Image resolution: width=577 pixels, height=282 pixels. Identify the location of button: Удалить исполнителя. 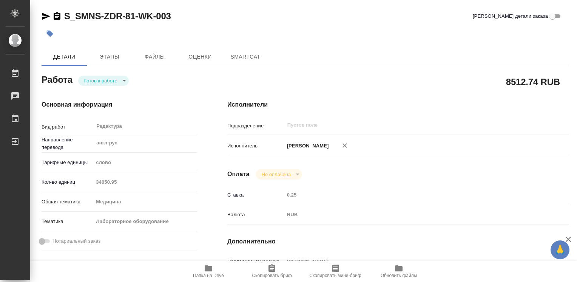
(345, 145).